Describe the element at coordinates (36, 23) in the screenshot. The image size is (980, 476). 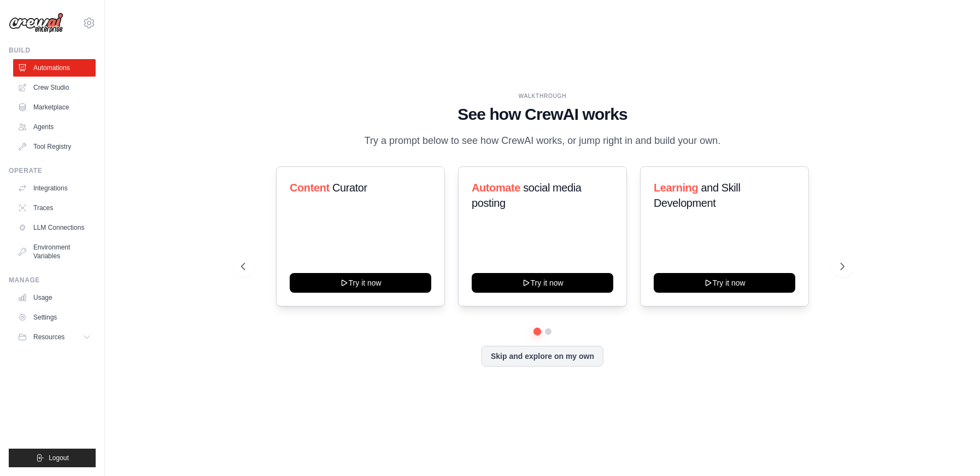
I see `img: Logo` at that location.